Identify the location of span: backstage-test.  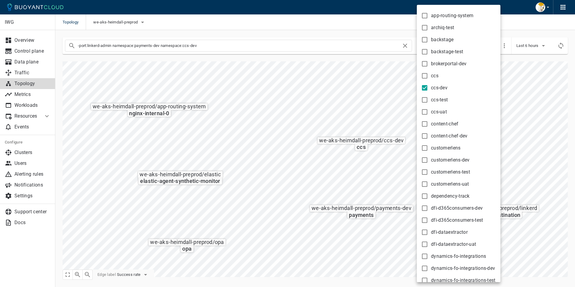
(447, 52).